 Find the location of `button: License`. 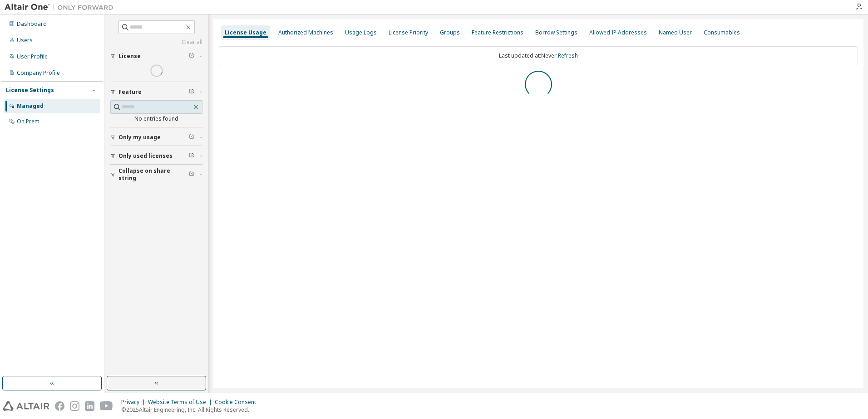

button: License is located at coordinates (156, 56).